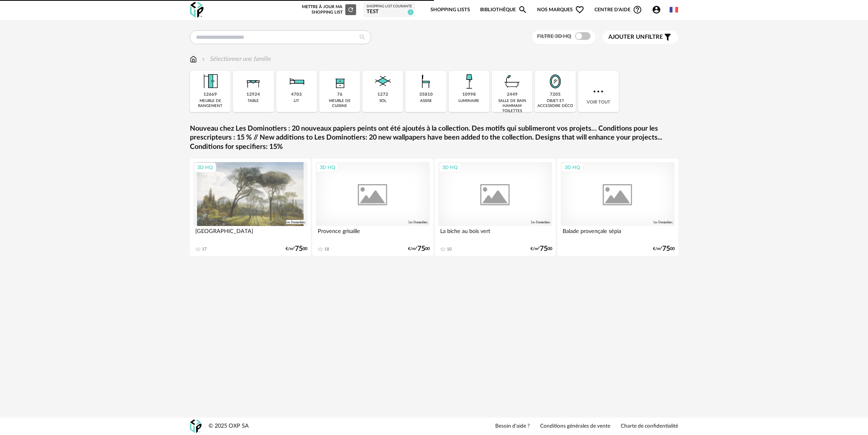 The image size is (868, 435). I want to click on img: fr, so click(674, 10).